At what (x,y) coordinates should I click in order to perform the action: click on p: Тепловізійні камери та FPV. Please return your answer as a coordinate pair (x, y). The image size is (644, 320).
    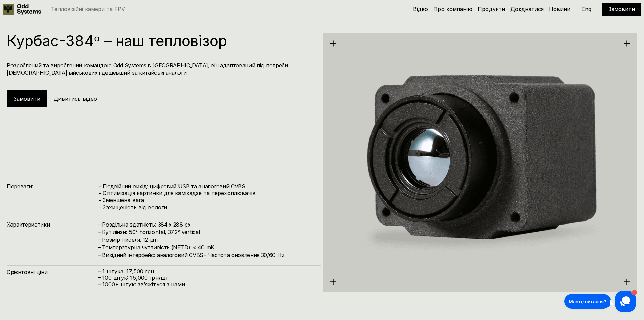
    Looking at the image, I should click on (88, 9).